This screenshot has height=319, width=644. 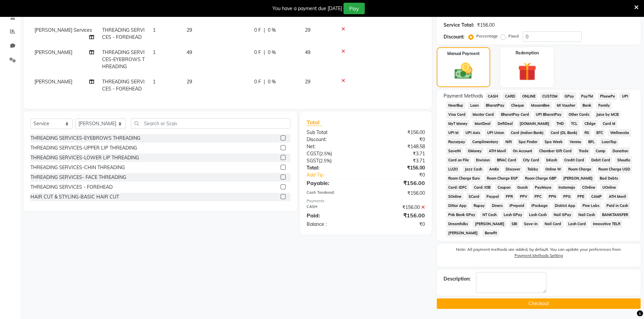 What do you see at coordinates (587, 96) in the screenshot?
I see `span: PayTM` at bounding box center [587, 96].